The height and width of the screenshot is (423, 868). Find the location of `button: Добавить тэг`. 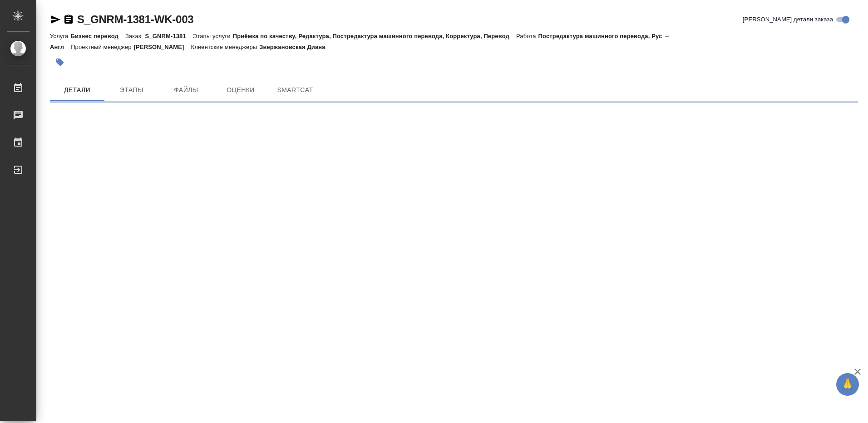

button: Добавить тэг is located at coordinates (60, 62).